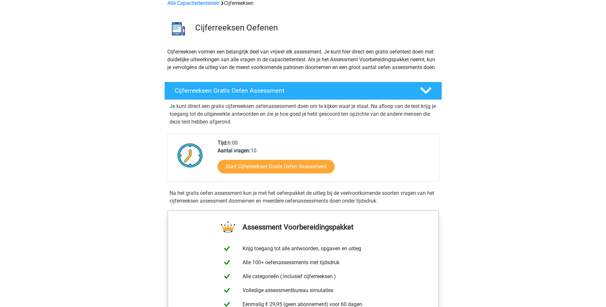  What do you see at coordinates (234, 150) in the screenshot?
I see `b: Aantal vragen:` at bounding box center [234, 150].